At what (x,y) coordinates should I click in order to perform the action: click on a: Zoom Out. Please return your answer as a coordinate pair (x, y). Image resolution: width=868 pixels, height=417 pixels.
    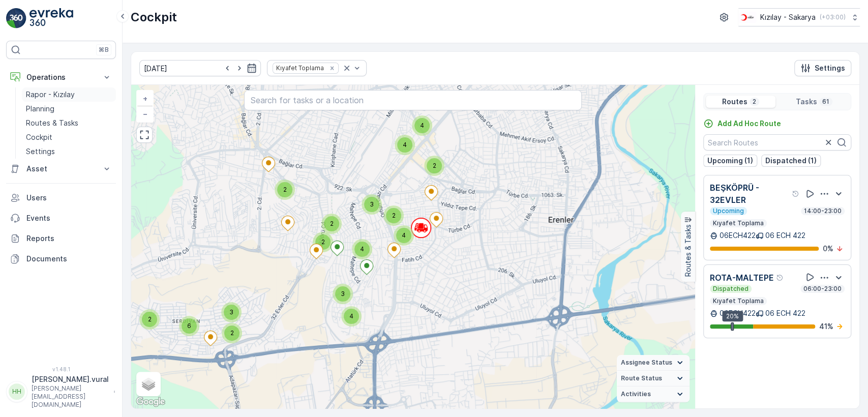
    Looking at the image, I should click on (145, 114).